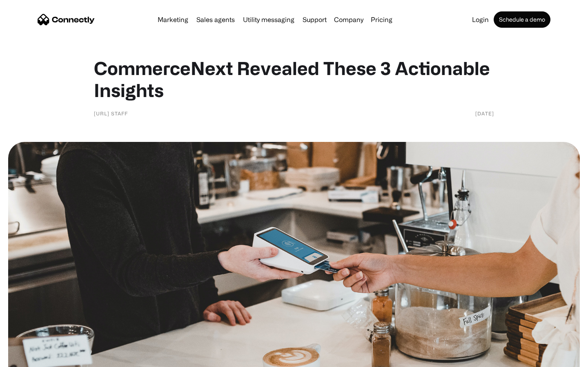 The height and width of the screenshot is (367, 588). I want to click on a: Pricing, so click(381, 19).